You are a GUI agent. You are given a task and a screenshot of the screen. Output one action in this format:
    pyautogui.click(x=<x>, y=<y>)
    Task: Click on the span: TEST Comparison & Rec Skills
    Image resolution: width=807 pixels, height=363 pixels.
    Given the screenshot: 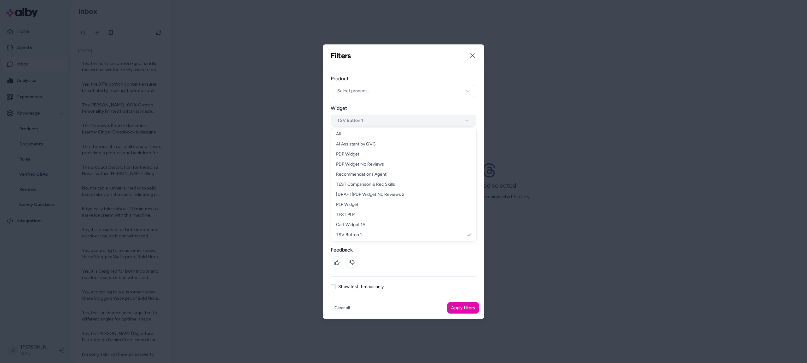 What is the action you would take?
    pyautogui.click(x=365, y=185)
    